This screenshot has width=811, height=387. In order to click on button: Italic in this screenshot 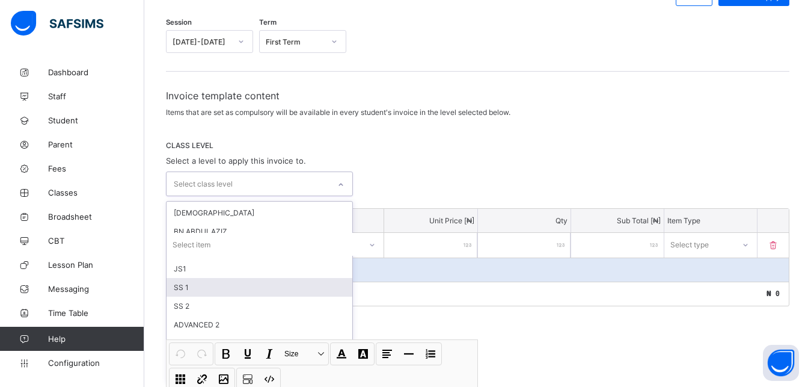, I will do `click(269, 354)`.